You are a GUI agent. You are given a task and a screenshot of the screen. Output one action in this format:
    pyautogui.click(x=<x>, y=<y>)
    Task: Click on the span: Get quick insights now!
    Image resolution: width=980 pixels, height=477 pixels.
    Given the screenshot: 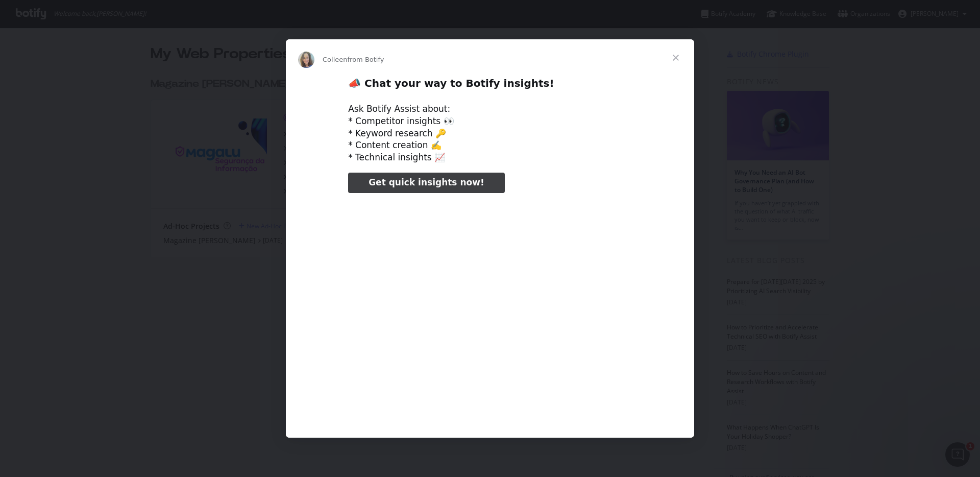 What is the action you would take?
    pyautogui.click(x=426, y=182)
    